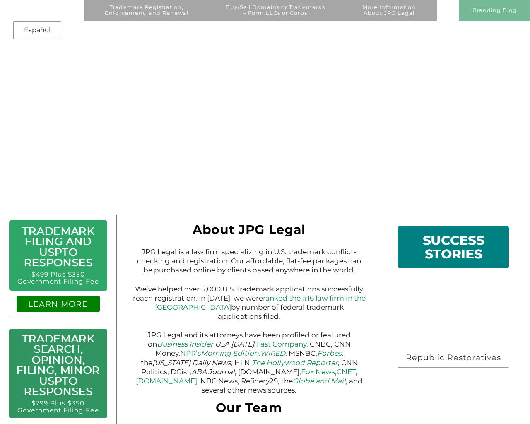 The width and height of the screenshot is (530, 424). What do you see at coordinates (249, 232) in the screenshot?
I see `h1: About JPG Legal` at bounding box center [249, 232].